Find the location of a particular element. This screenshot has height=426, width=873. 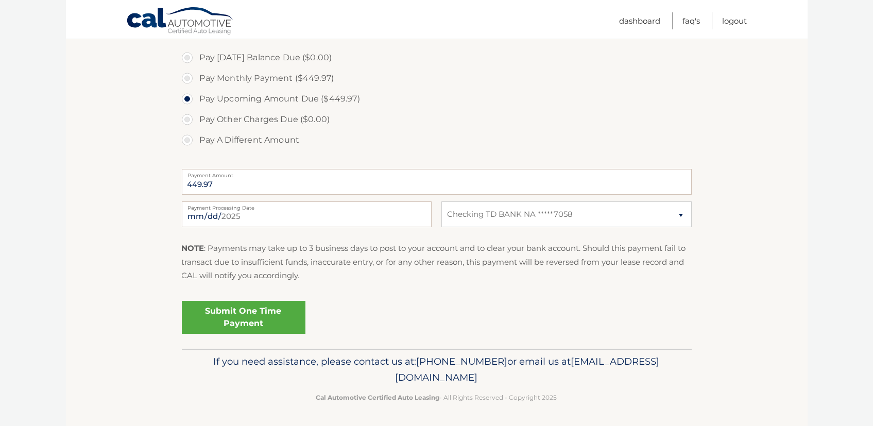

a: Submit One Time Payment is located at coordinates (244, 317).